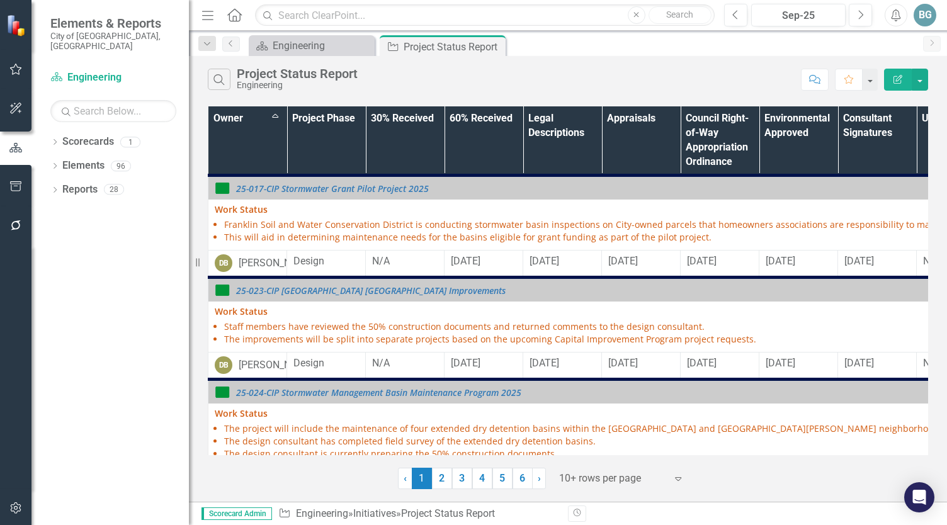 The height and width of the screenshot is (525, 947). Describe the element at coordinates (925, 15) in the screenshot. I see `button: BG` at that location.